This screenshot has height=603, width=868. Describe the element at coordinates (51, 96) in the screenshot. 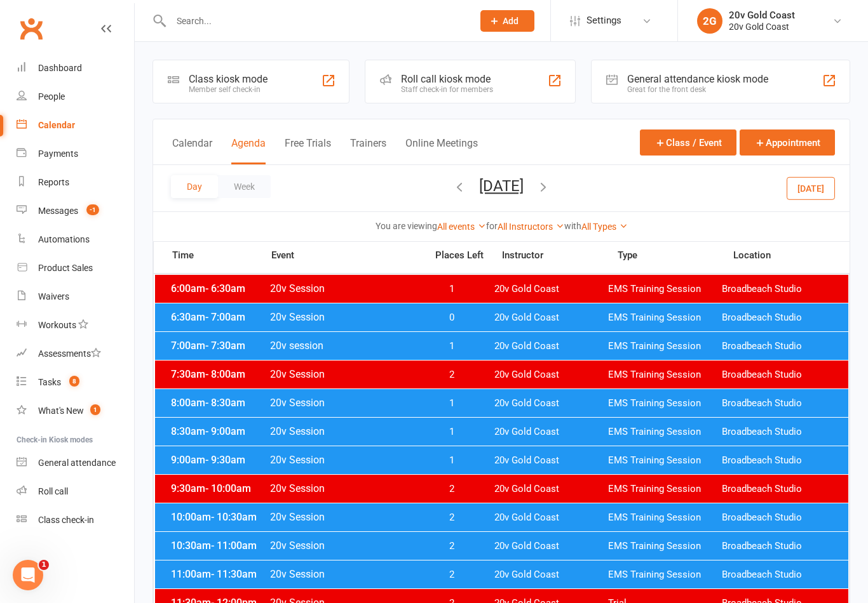

I see `div: People` at that location.